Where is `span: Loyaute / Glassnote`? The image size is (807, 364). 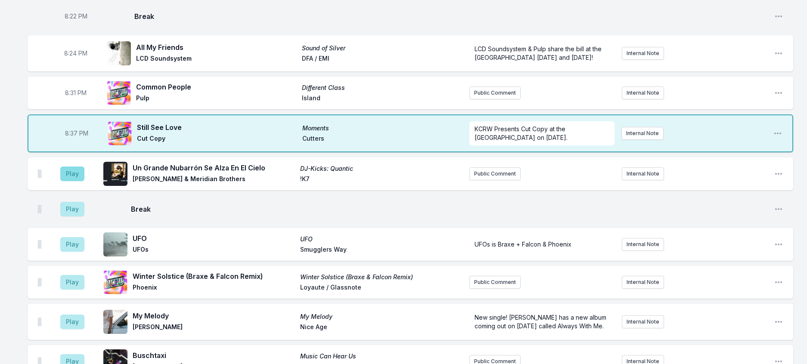
span: Loyaute / Glassnote is located at coordinates (381, 288).